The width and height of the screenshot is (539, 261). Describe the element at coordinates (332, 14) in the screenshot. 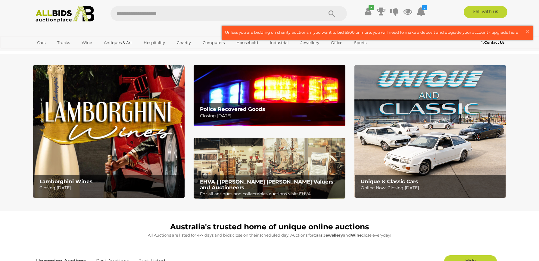

I see `button: Search` at that location.